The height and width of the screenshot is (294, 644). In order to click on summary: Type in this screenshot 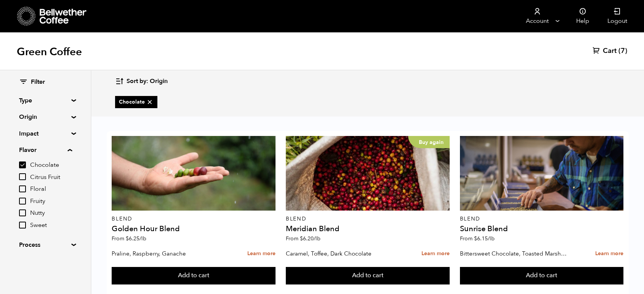, I will do `click(45, 101)`.